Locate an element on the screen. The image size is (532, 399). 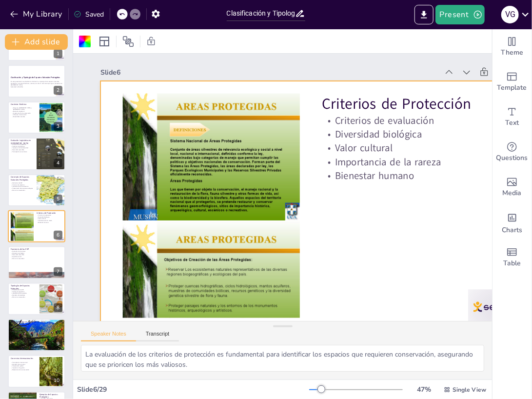
div: Add images, graphics, shapes or video is located at coordinates (512, 187).